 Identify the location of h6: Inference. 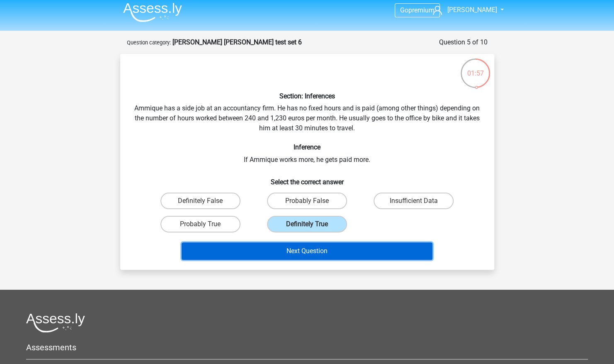
(307, 147).